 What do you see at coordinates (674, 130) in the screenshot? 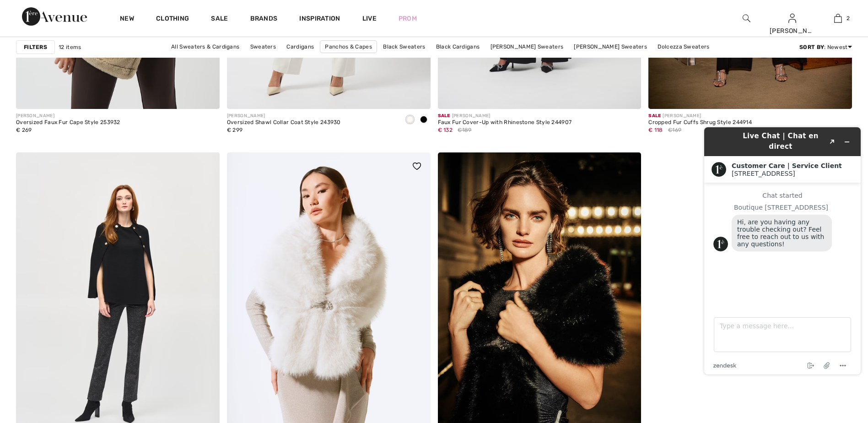
I see `span: €169` at bounding box center [674, 130].